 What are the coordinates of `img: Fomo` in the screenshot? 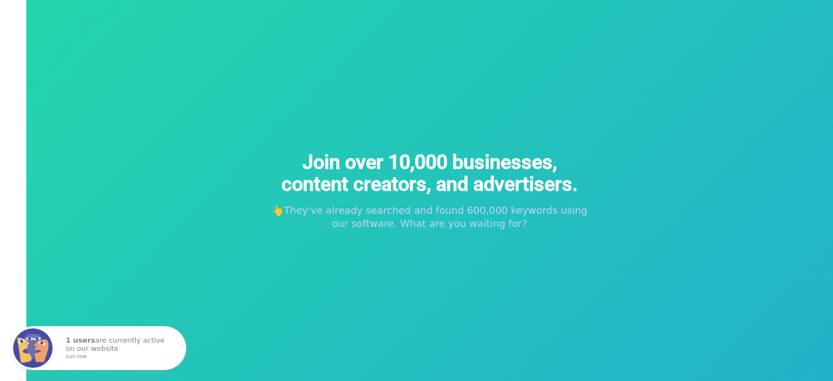 It's located at (33, 348).